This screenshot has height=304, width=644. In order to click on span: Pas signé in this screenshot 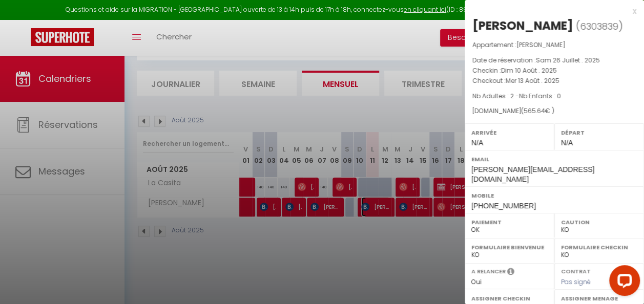, I will do `click(576, 282)`.